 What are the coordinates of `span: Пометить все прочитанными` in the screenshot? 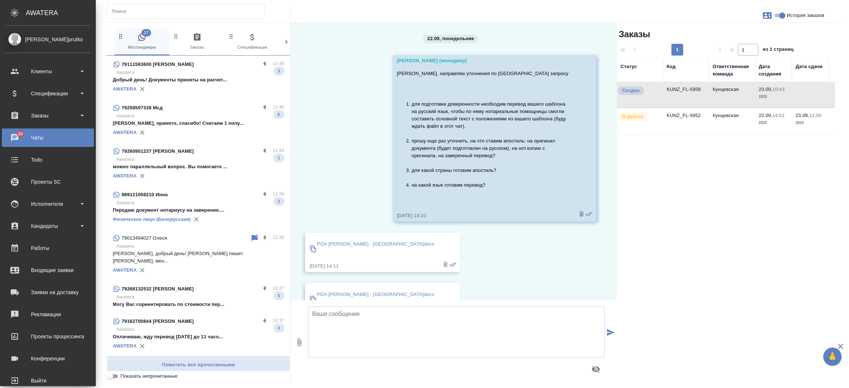 It's located at (198, 365).